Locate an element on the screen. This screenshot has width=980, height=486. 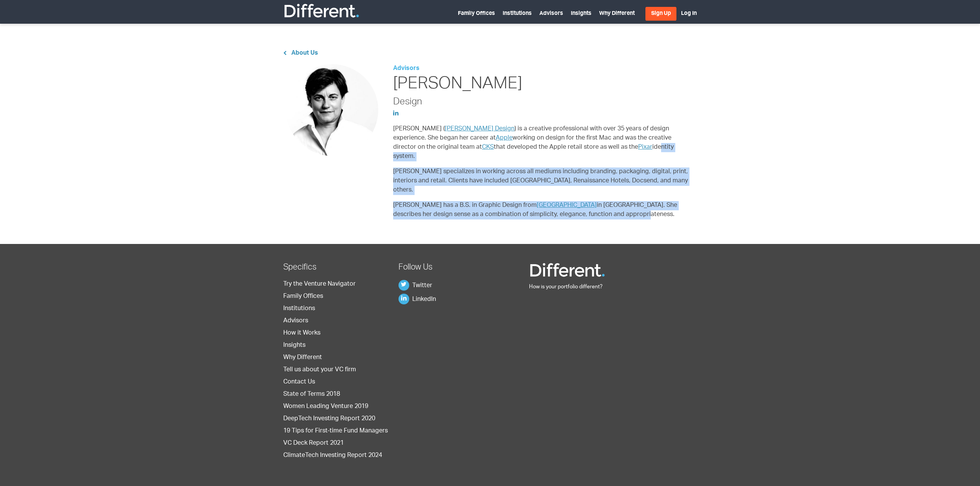
a: Try the Venture Navigator is located at coordinates (319, 285).